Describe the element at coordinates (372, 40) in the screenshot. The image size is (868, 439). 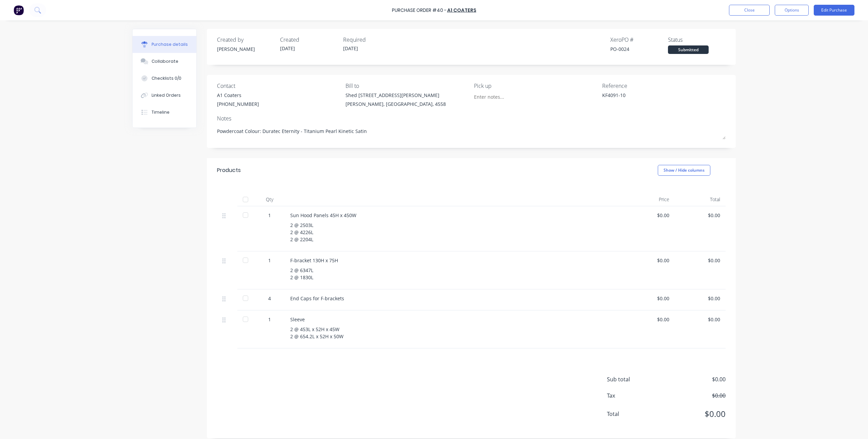
I see `div: Required` at that location.